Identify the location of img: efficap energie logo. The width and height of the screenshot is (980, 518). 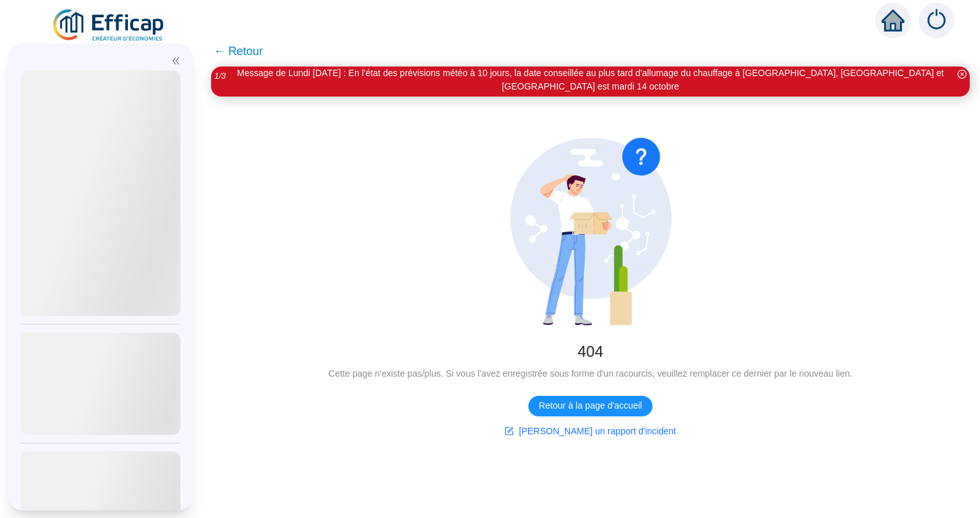
(108, 25).